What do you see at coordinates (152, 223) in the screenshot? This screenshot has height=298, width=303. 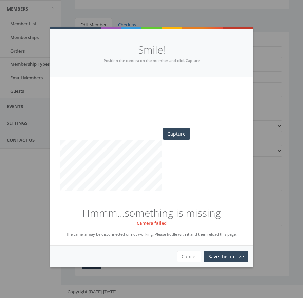 I see `p: Camera failed` at bounding box center [152, 223].